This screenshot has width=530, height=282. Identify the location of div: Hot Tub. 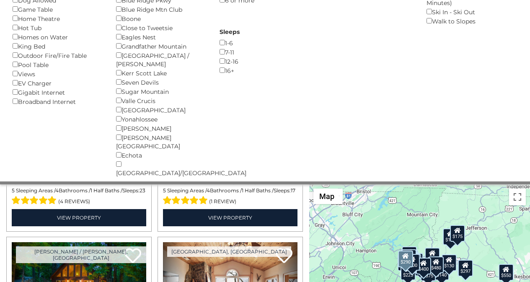
(58, 28).